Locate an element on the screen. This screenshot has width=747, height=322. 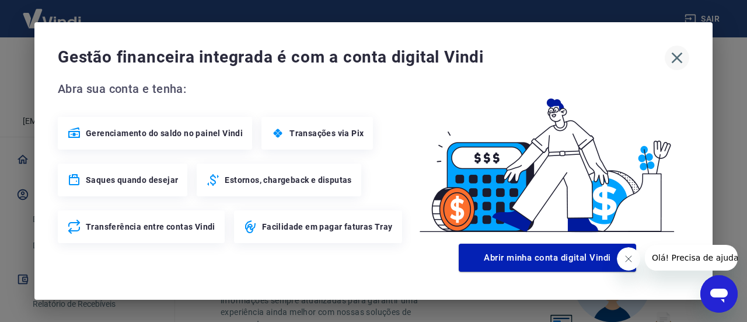
span: Facilidade em pagar faturas Tray is located at coordinates (328, 227).